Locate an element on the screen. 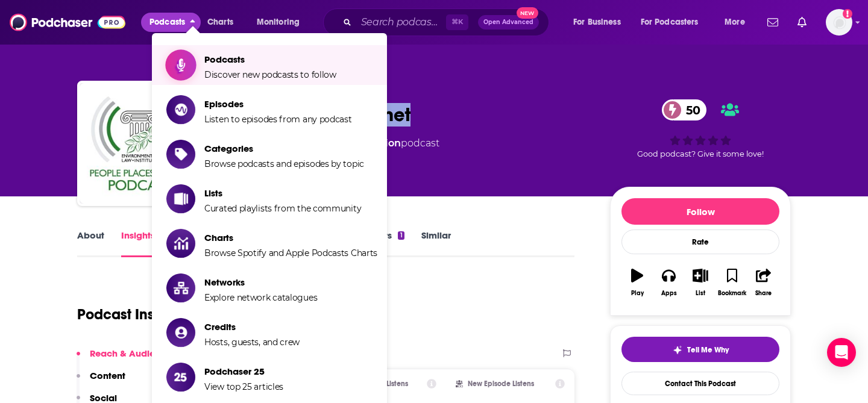  p: Reach & Audience is located at coordinates (130, 353).